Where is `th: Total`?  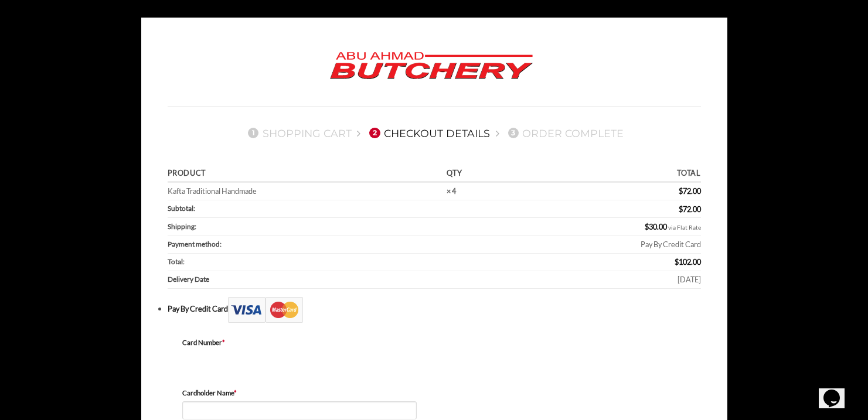 th: Total is located at coordinates (605, 174).